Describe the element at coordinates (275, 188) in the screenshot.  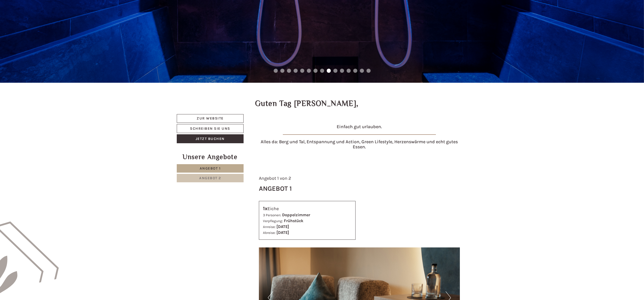
I see `div: Angebot 1` at that location.